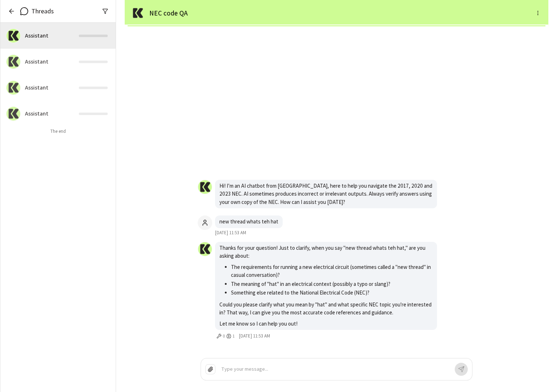 The width and height of the screenshot is (557, 392). I want to click on button: 0 tools, 1 memory, so click(225, 336).